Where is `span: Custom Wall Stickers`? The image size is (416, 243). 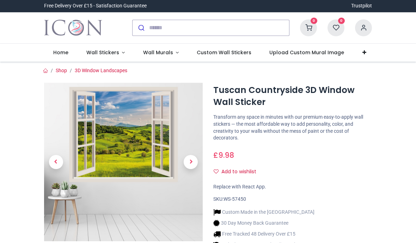 span: Custom Wall Stickers is located at coordinates (224, 53).